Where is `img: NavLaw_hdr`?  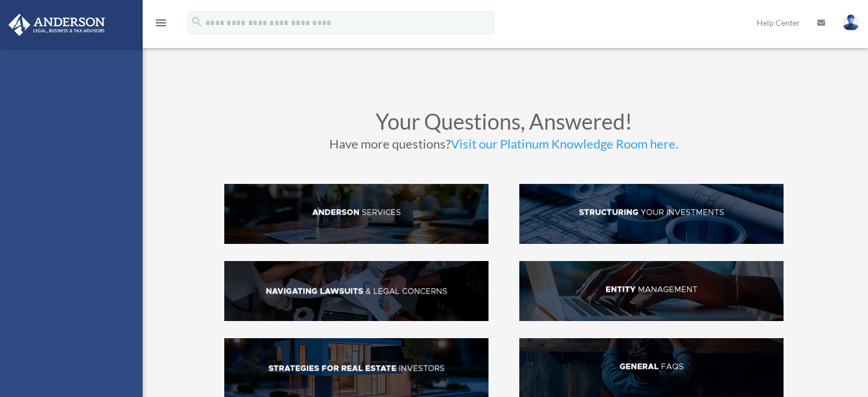
img: NavLaw_hdr is located at coordinates (356, 290).